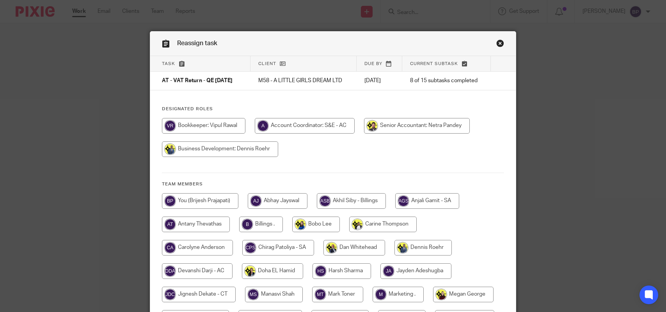 The height and width of the screenshot is (312, 666). What do you see at coordinates (500, 44) in the screenshot?
I see `a: Close this dialog window` at bounding box center [500, 44].